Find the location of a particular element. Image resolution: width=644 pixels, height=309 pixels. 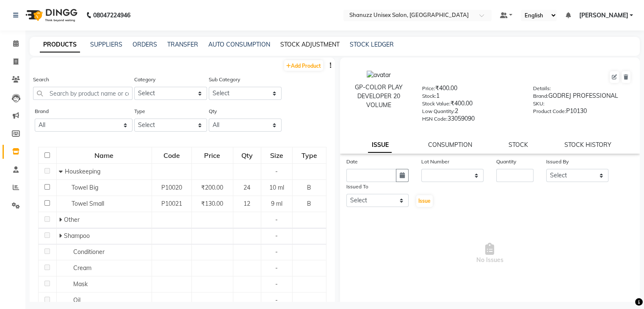

span: Cream is located at coordinates (82, 268).